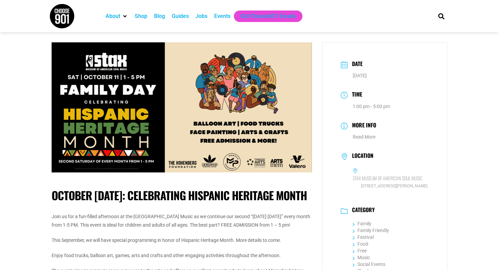 This screenshot has height=270, width=499. I want to click on a: Guides, so click(180, 16).